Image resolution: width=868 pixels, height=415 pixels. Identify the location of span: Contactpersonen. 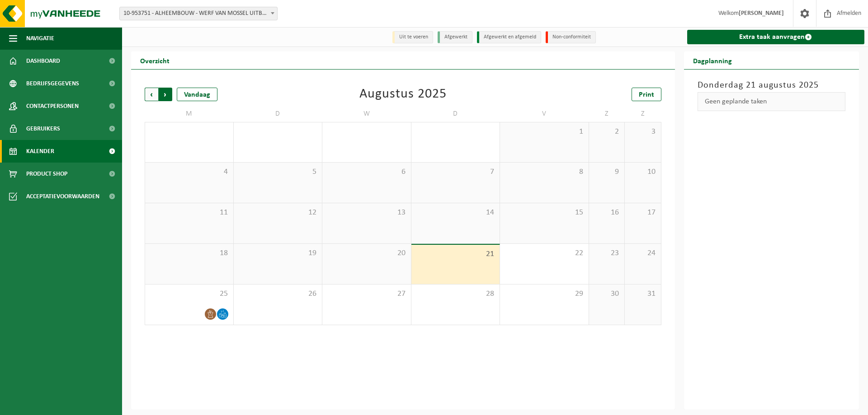
(52, 106).